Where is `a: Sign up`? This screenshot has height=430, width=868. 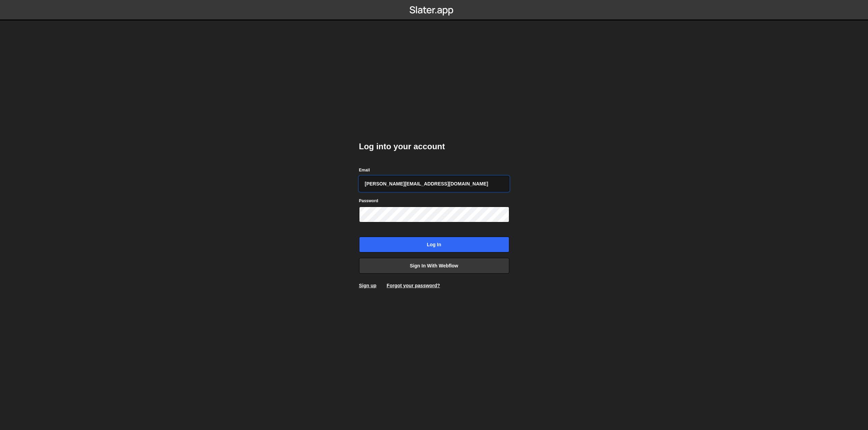 a: Sign up is located at coordinates (368, 285).